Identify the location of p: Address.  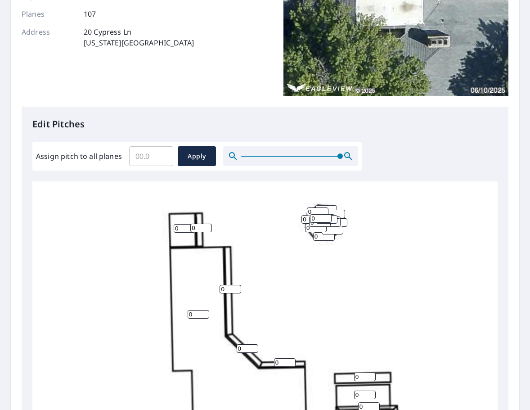
(49, 37).